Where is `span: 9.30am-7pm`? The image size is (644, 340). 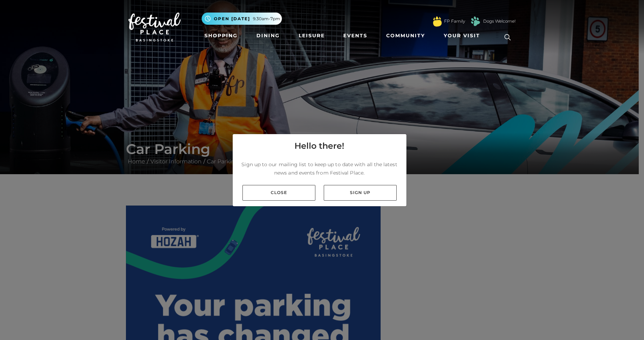 span: 9.30am-7pm is located at coordinates (267, 19).